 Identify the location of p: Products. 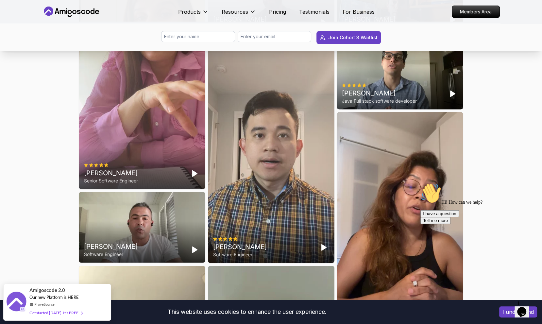
(189, 12).